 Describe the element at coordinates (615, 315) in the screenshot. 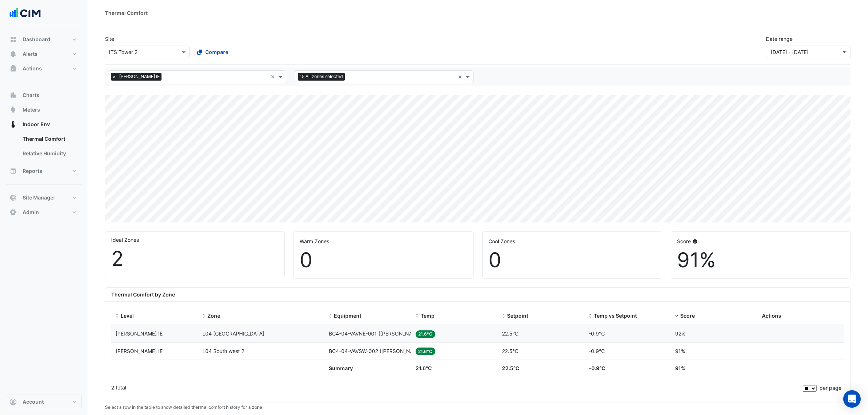

I see `span: Temp vs Setpoint` at that location.